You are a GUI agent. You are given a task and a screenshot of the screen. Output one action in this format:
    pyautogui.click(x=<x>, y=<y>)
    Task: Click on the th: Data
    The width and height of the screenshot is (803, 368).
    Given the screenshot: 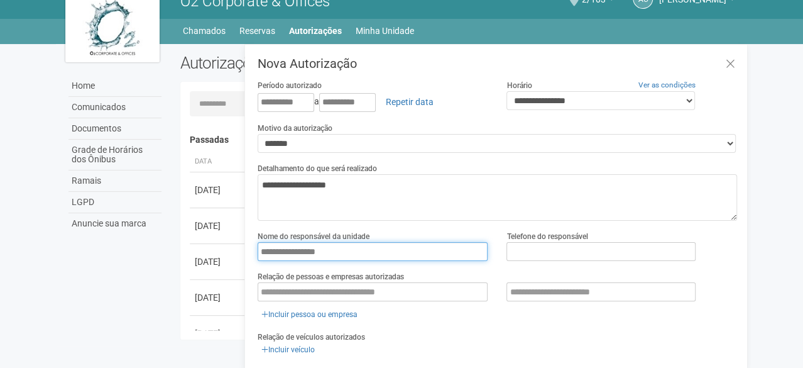 What is the action you would take?
    pyautogui.click(x=218, y=162)
    